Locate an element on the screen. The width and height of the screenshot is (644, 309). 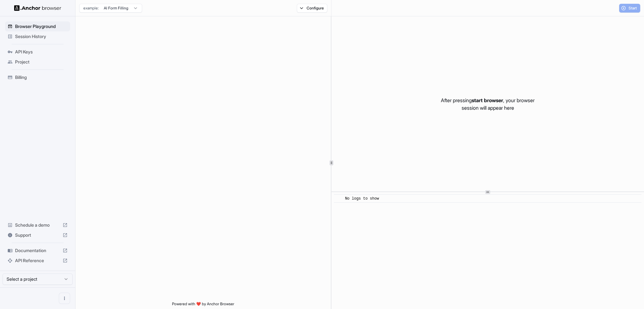
span: Documentation is located at coordinates (38, 250).